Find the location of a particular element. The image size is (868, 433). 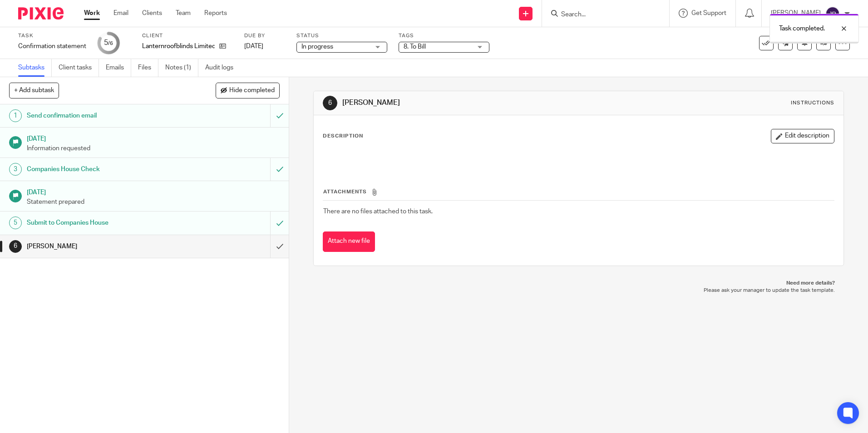

p: Description is located at coordinates (343, 136).